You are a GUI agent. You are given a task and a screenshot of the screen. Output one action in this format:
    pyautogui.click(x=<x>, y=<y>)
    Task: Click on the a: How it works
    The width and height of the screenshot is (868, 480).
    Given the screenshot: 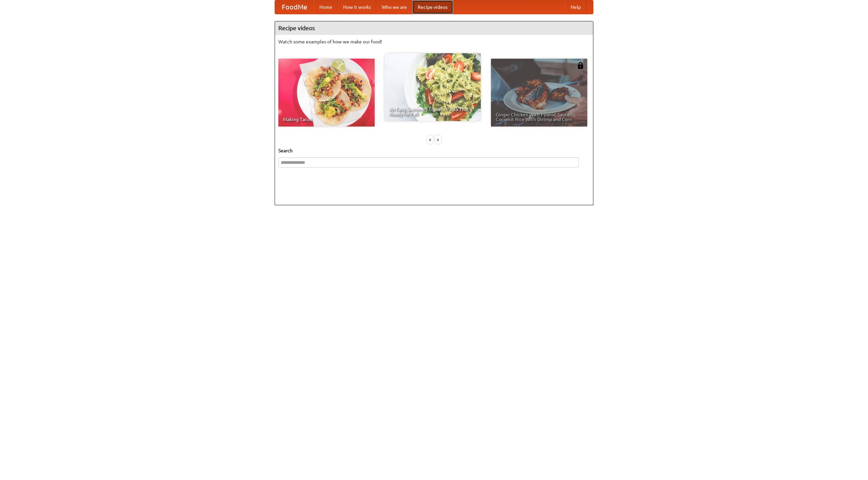 What is the action you would take?
    pyautogui.click(x=357, y=7)
    